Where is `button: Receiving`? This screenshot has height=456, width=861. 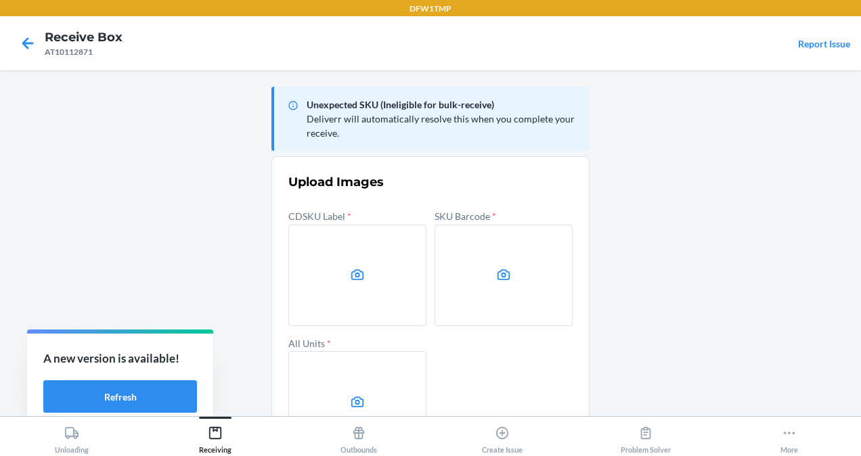 button: Receiving is located at coordinates (215, 435).